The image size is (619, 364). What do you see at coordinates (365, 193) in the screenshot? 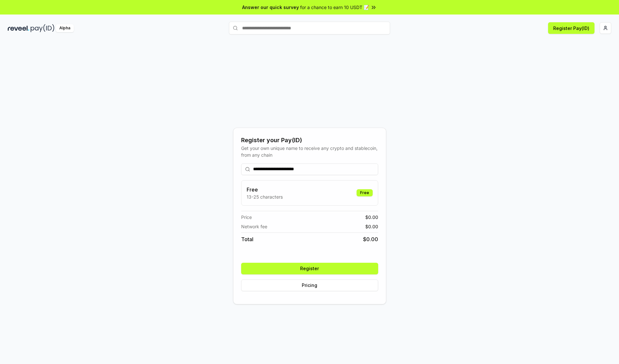
I see `div: Free` at bounding box center [365, 193].